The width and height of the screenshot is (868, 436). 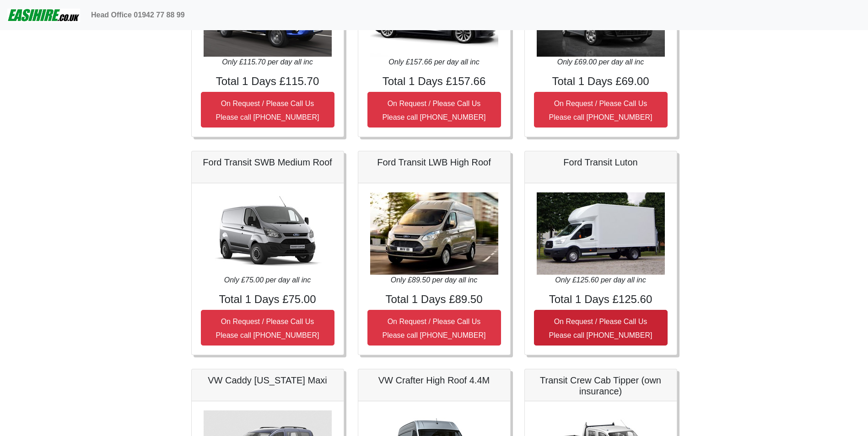 What do you see at coordinates (44, 15) in the screenshot?
I see `img: easihire_logo_small.png` at bounding box center [44, 15].